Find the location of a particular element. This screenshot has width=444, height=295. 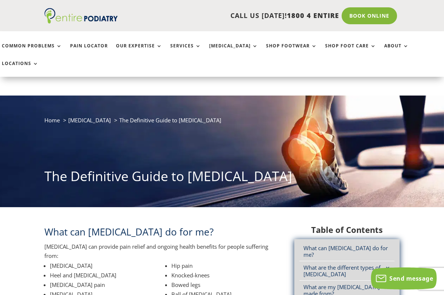

li: Bowed legs is located at coordinates (223, 284).